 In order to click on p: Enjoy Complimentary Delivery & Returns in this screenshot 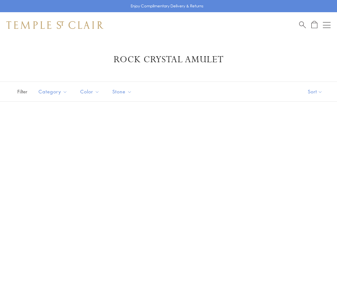, I will do `click(167, 6)`.